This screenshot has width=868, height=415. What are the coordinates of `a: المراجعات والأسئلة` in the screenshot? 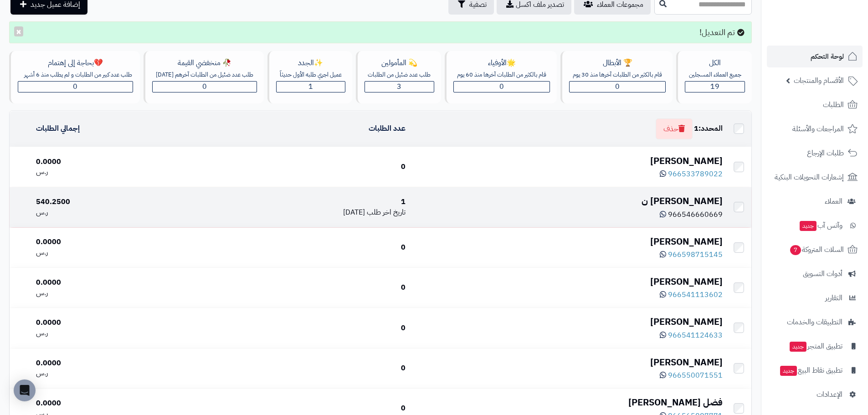 It's located at (815, 129).